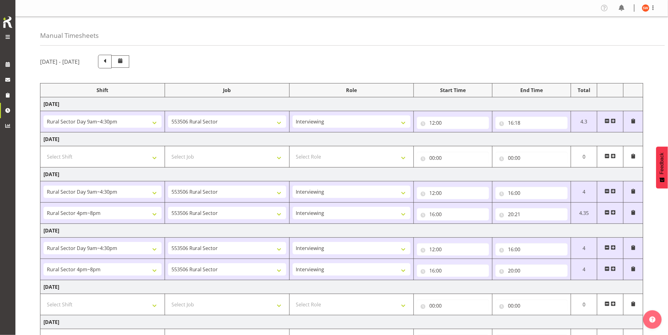 This screenshot has height=335, width=668. I want to click on td: 4.35, so click(584, 213).